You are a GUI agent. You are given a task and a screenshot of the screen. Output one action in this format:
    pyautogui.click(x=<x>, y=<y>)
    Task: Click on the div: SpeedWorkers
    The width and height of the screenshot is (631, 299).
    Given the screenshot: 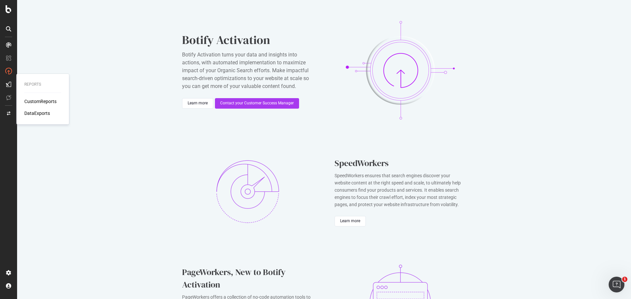 What is the action you would take?
    pyautogui.click(x=400, y=163)
    